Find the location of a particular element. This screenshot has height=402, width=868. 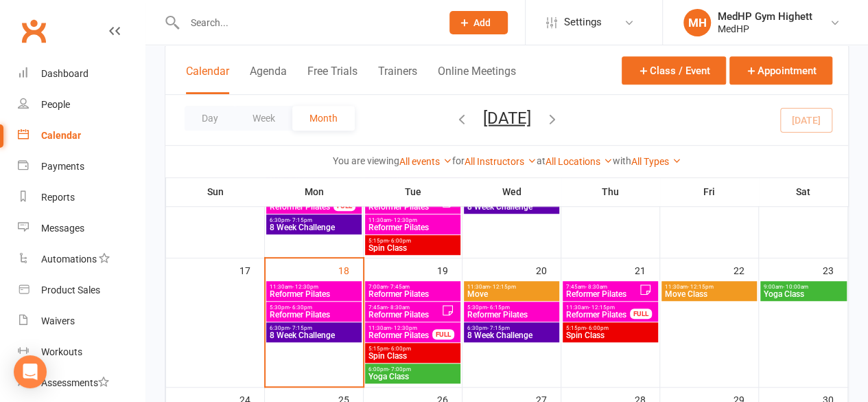

span: 5:30pm is located at coordinates (313, 306).